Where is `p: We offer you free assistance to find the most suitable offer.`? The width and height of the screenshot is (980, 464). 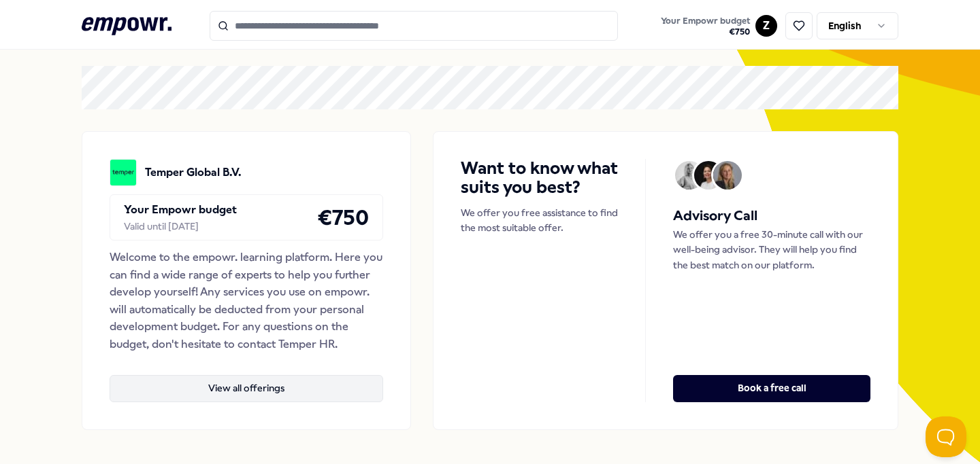
p: We offer you free assistance to find the most suitable offer. is located at coordinates (539, 220).